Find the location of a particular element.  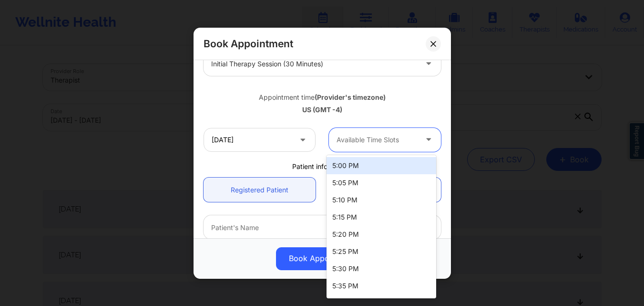

div: 5:35 PM is located at coordinates (382, 286).